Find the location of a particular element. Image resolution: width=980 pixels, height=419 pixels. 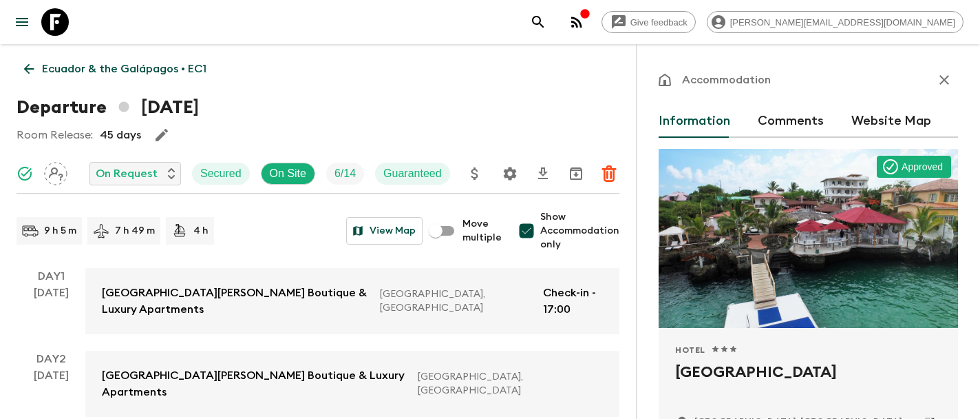

span: Assign pack leader is located at coordinates (55, 171).